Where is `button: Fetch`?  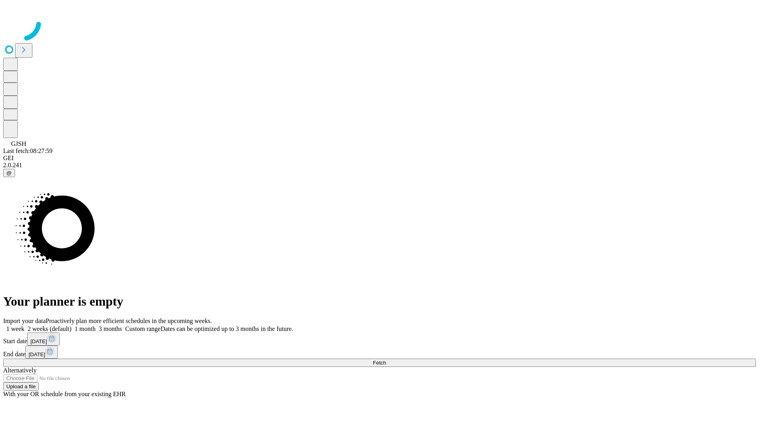 button: Fetch is located at coordinates (379, 362).